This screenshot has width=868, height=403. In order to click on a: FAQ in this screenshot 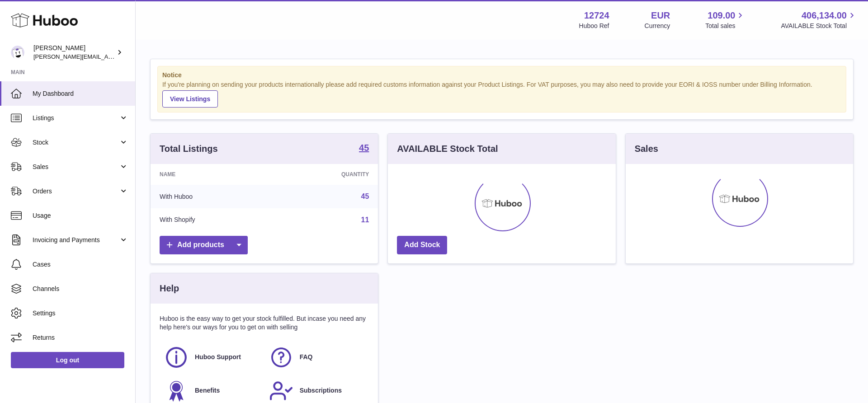, I will do `click(317, 357)`.